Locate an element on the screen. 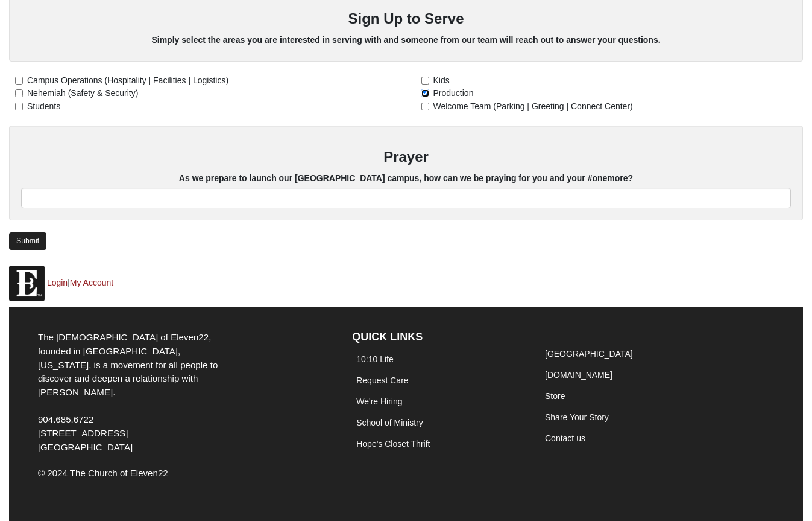 This screenshot has height=521, width=812. input: Kids is located at coordinates (425, 81).